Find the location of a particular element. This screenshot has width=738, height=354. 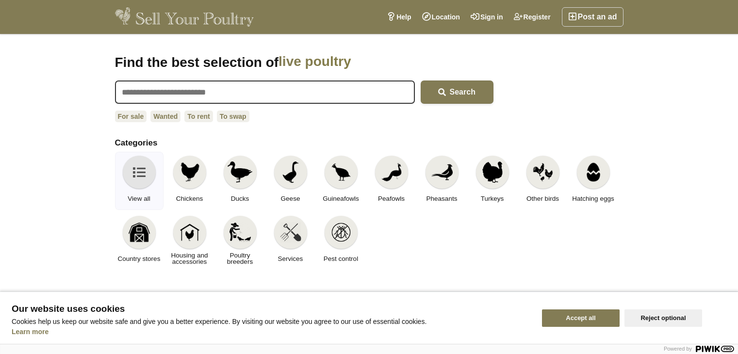

h2: Categories is located at coordinates (369, 143).